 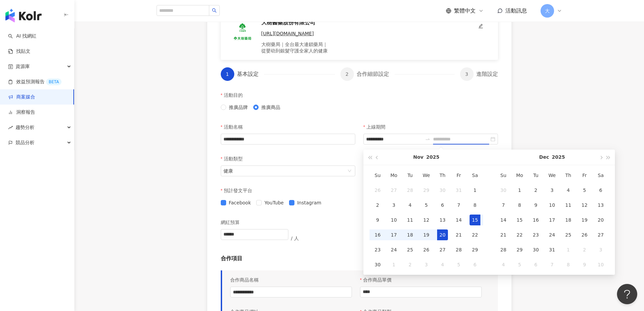 What do you see at coordinates (503, 220) in the screenshot?
I see `td: 2025-12-14` at bounding box center [503, 220].